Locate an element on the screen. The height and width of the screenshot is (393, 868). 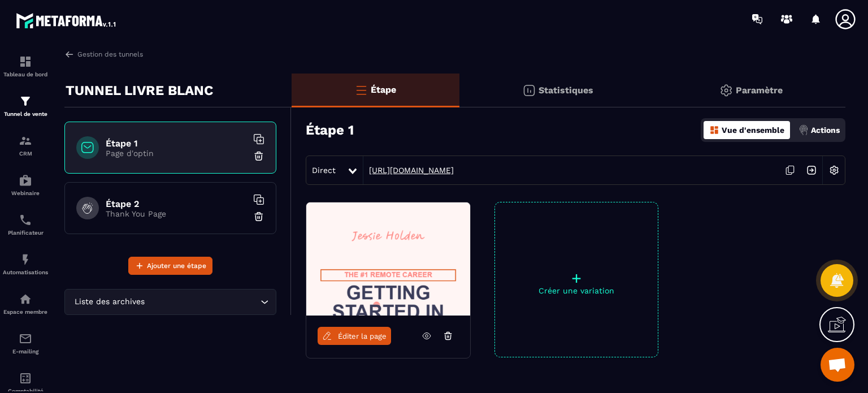
img: email is located at coordinates (25, 339).